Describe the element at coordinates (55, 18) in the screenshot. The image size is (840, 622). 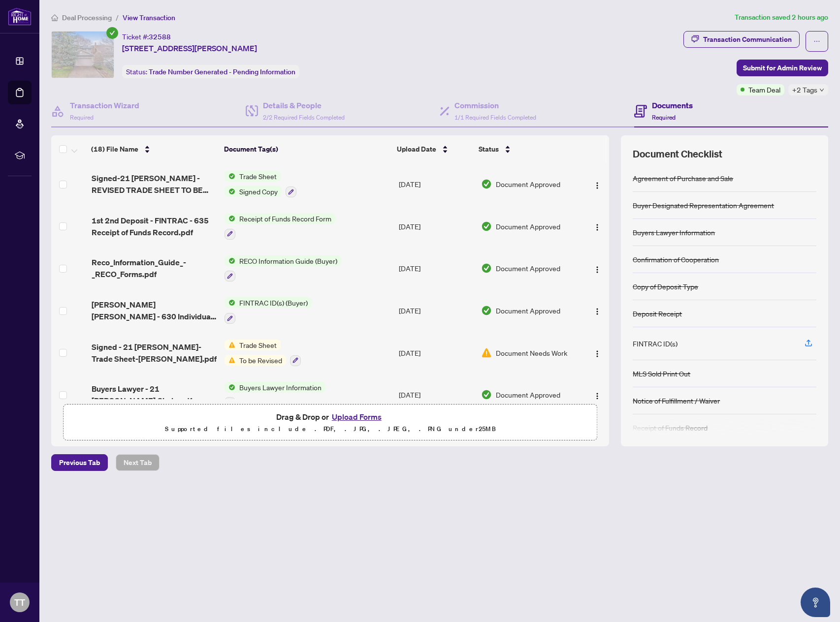
I see `span: home` at that location.